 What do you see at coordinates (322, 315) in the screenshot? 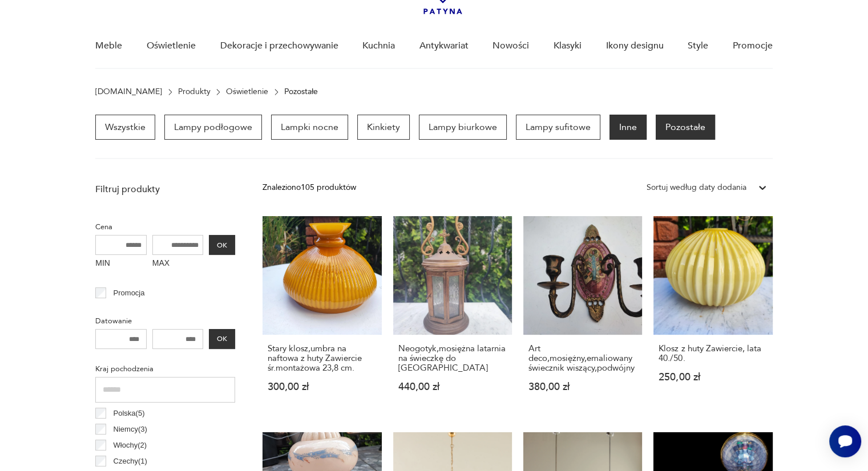
I see `a: Stary klosz,umbra na naftowa z huty Zawiercie śr.montażowa 23,8 cm.Stary klosz,umbra na naftowa z...` at bounding box center [322, 315].